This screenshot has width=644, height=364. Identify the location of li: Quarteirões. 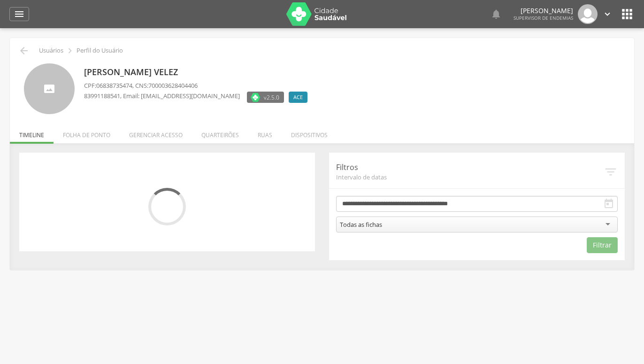
(220, 132).